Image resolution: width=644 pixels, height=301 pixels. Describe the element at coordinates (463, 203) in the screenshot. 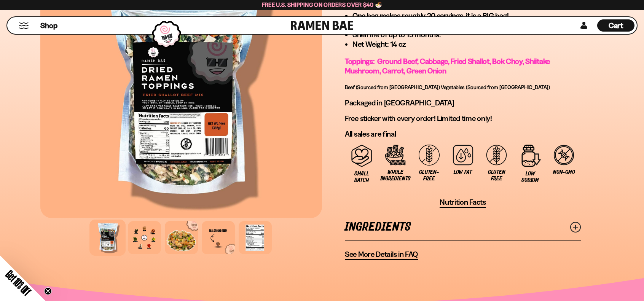

I see `button: Nutrition Facts` at that location.